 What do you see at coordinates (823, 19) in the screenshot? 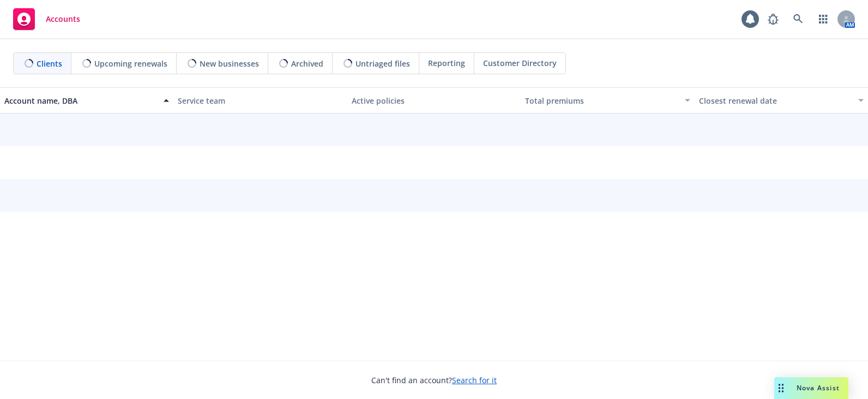
I see `a: Switch app` at bounding box center [823, 19].